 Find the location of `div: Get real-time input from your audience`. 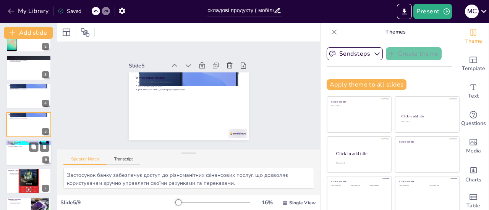

div: Get real-time input from your audience is located at coordinates (473, 119).